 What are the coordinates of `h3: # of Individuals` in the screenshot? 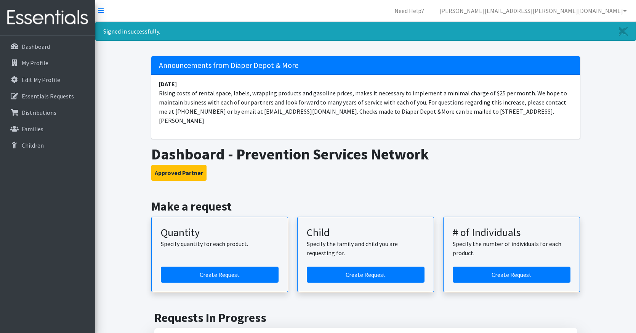 It's located at (511, 232).